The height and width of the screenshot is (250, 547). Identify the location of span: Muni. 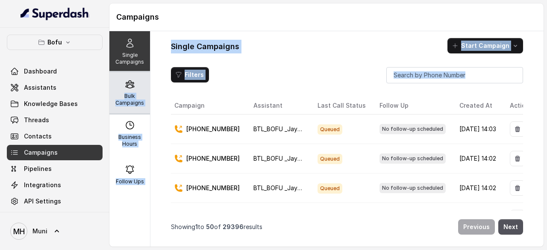
(40, 231).